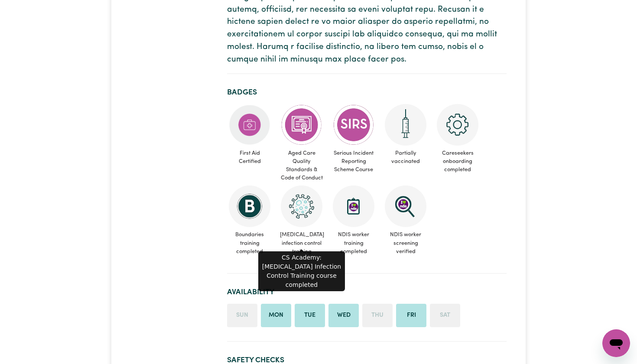 This screenshot has width=637, height=364. I want to click on span: First Aid Certified, so click(249, 157).